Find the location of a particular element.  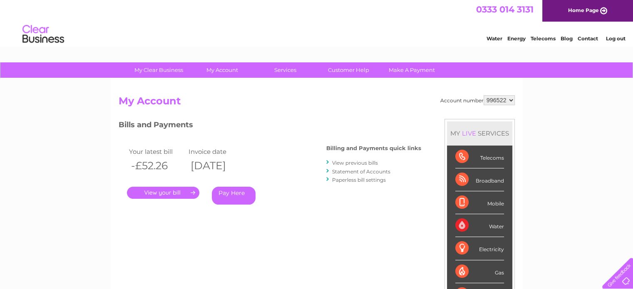

a: Statement of Accounts is located at coordinates (361, 171).